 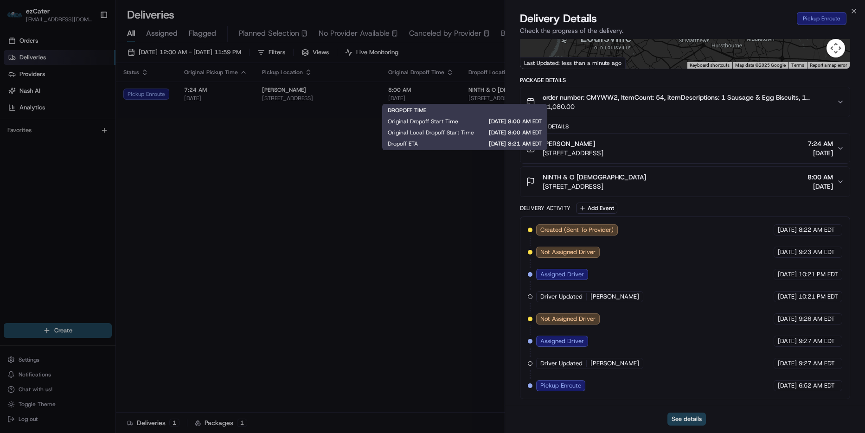 I want to click on span: 9:23 AM EDT, so click(x=817, y=252).